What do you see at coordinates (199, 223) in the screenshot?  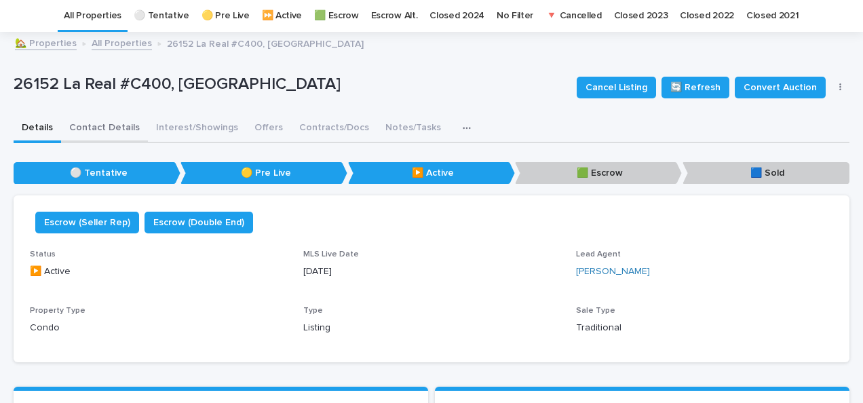 I see `button: Escrow (Double End)` at bounding box center [199, 223].